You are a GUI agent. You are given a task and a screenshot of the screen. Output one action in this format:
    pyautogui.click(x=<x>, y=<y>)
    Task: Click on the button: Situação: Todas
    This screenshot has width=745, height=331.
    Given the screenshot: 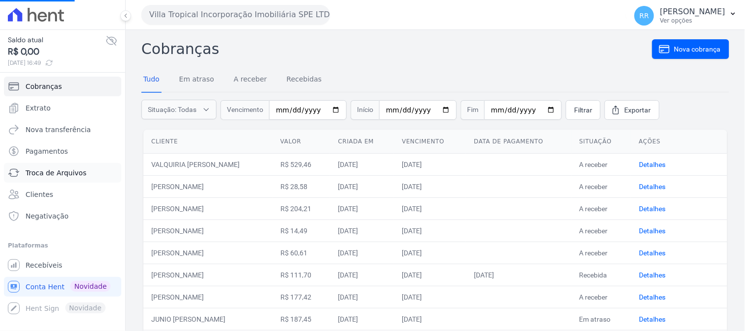 What is the action you would take?
    pyautogui.click(x=179, y=110)
    